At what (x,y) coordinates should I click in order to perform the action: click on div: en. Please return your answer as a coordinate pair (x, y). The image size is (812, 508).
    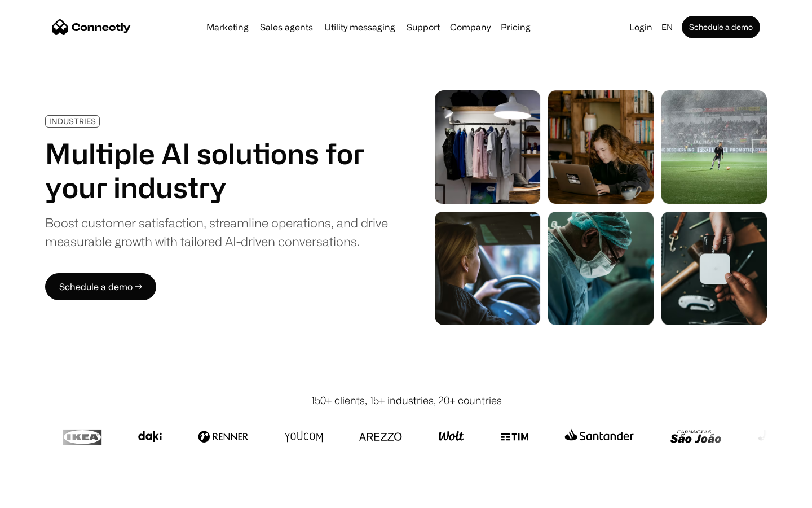
    Looking at the image, I should click on (667, 27).